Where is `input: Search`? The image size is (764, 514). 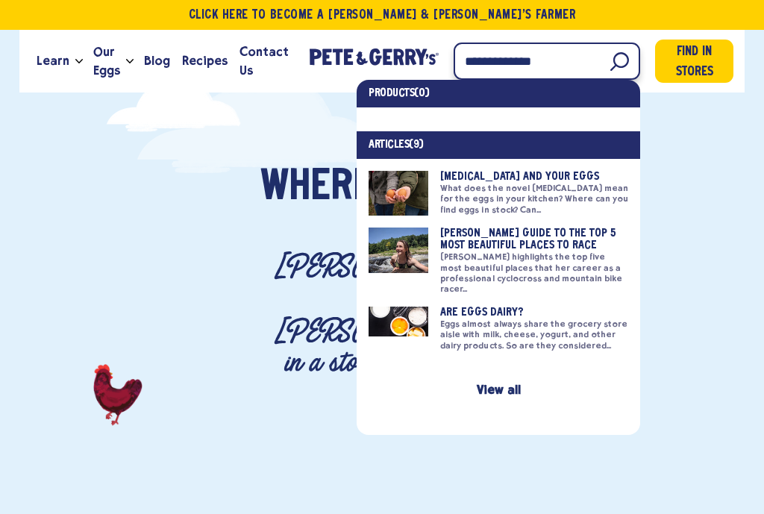
input: Search is located at coordinates (547, 61).